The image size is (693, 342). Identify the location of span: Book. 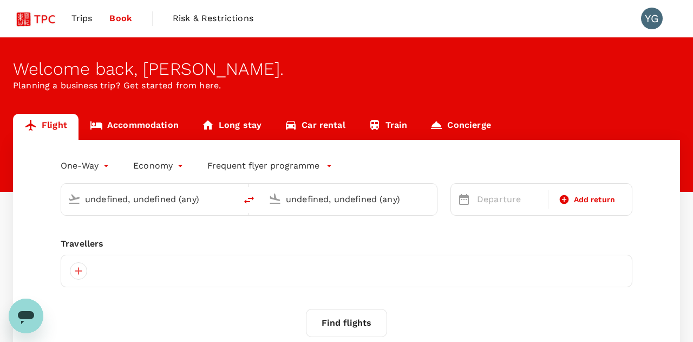
(121, 18).